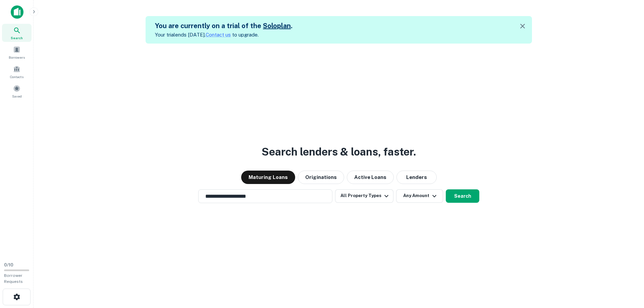 The width and height of the screenshot is (644, 308). I want to click on span: Borrower Requests, so click(14, 279).